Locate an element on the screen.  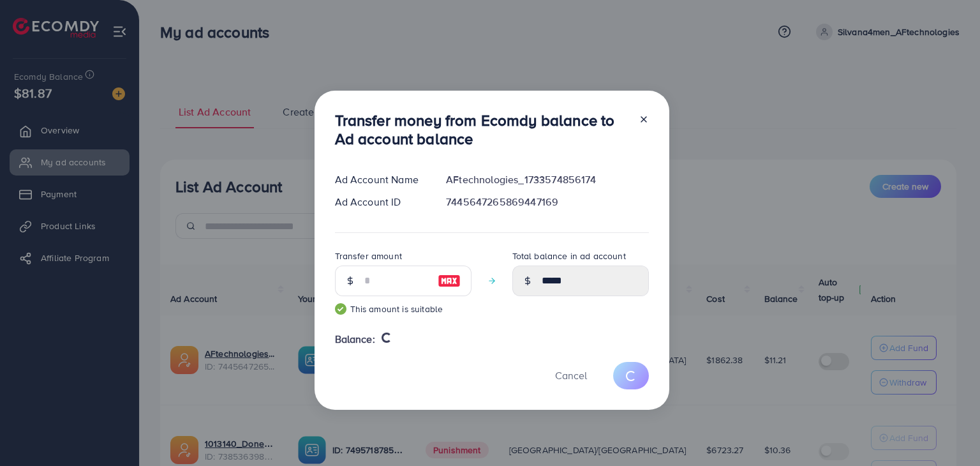
div: Ad Account Name is located at coordinates (380, 179).